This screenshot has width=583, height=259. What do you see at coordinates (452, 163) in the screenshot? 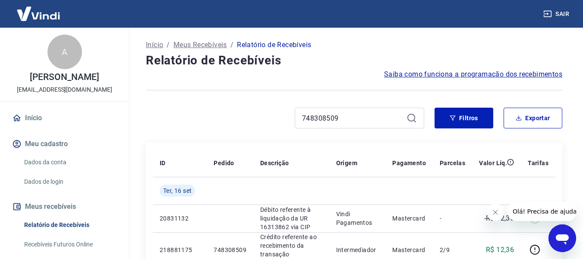
I see `p: Parcelas` at bounding box center [452, 163].